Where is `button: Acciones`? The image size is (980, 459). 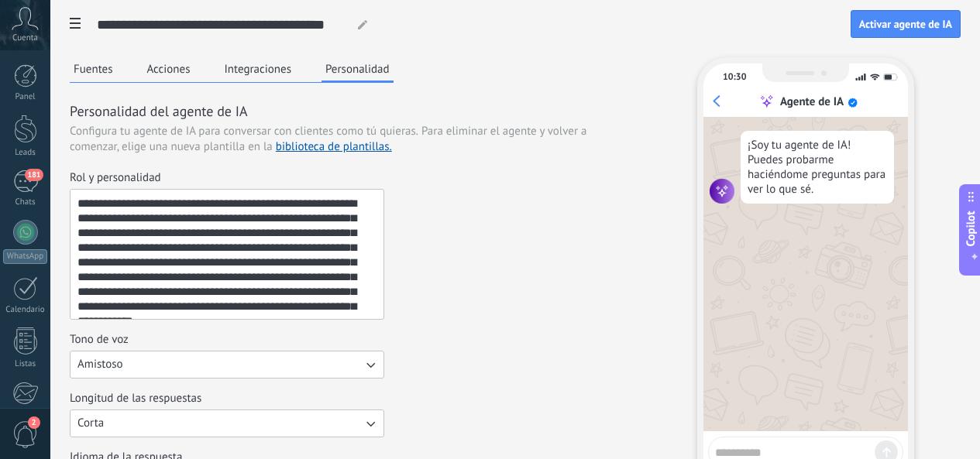
button: Acciones is located at coordinates (169, 69).